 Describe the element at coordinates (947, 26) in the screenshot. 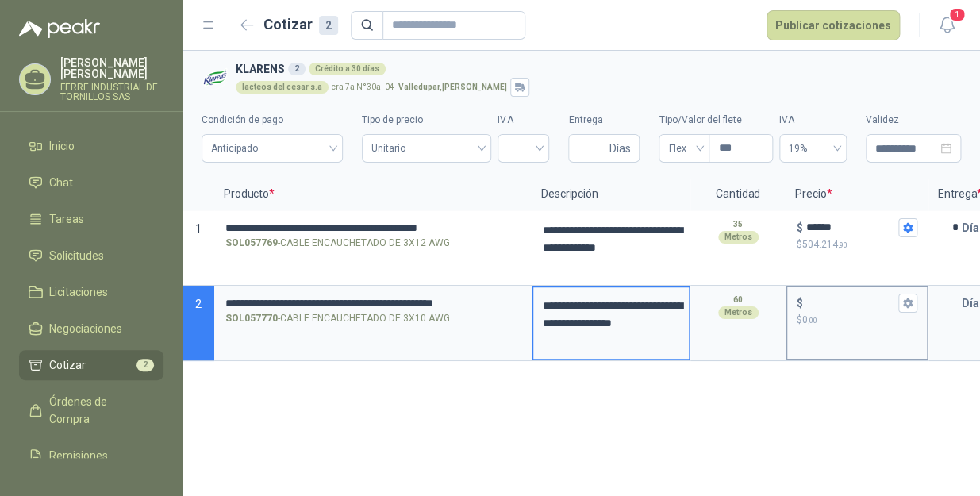

I see `button: 1` at that location.